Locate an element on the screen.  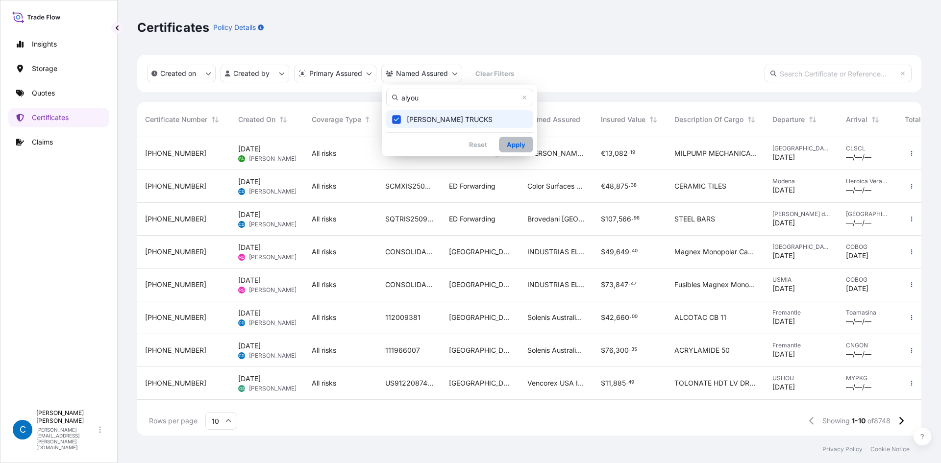
p: Reset is located at coordinates (478, 145).